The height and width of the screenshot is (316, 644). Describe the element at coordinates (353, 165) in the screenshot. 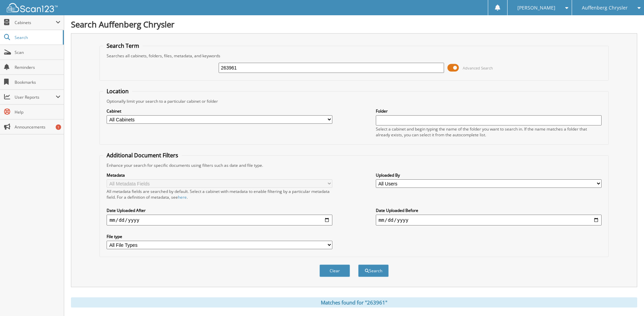

I see `div: Enhance your search for specific documents using filters such as date and file type.` at that location.